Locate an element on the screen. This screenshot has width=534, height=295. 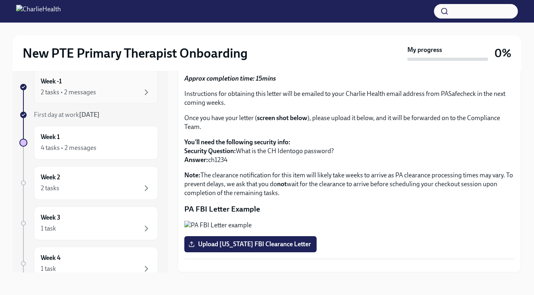
p: PA FBI Letter Example is located at coordinates (349, 209).